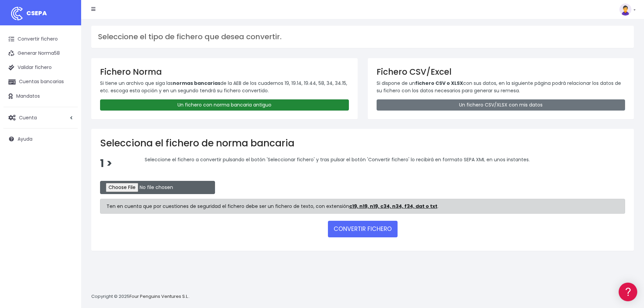 The width and height of the screenshot is (644, 308). What do you see at coordinates (141, 297) in the screenshot?
I see `p: Copyright © 2025 .` at bounding box center [141, 297].